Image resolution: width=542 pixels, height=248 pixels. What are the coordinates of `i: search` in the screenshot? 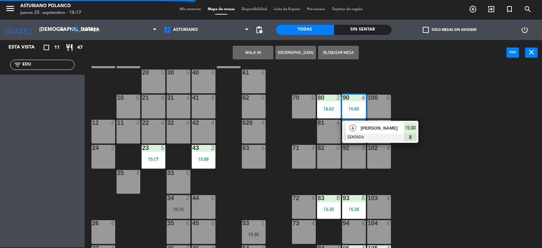 It's located at (528, 9).